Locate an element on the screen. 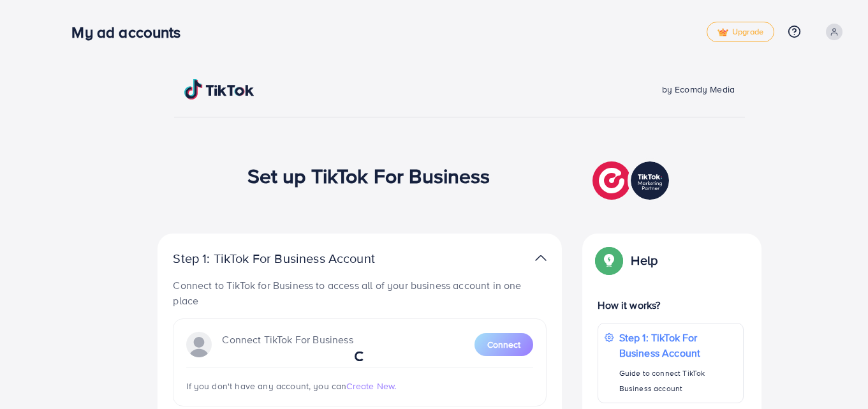  img: Popup guide is located at coordinates (609, 260).